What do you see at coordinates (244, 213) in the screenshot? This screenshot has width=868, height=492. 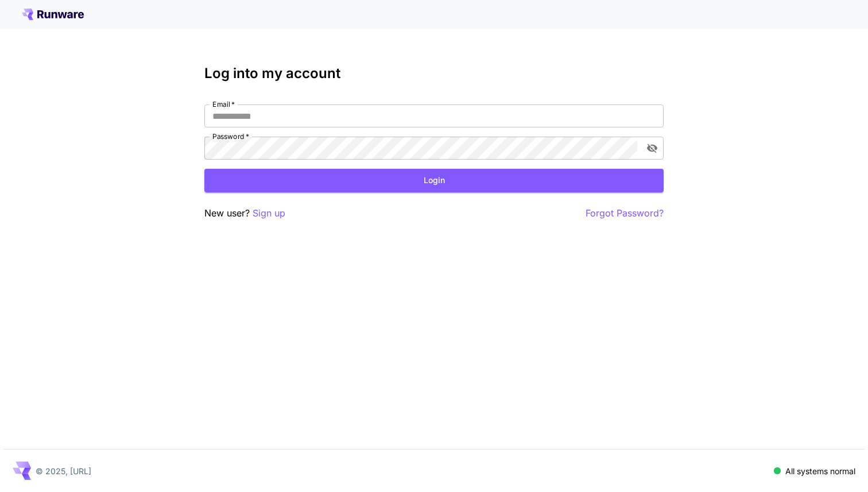 I see `p: New user?` at bounding box center [244, 213].